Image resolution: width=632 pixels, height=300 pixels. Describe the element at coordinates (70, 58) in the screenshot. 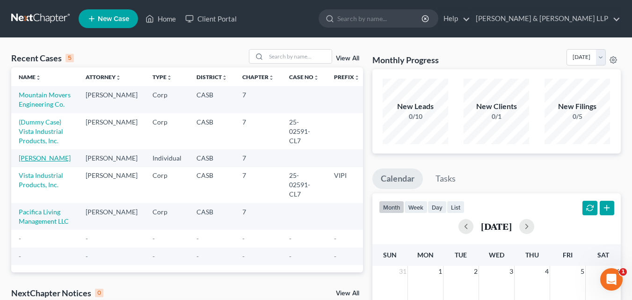

I see `div: 5` at that location.